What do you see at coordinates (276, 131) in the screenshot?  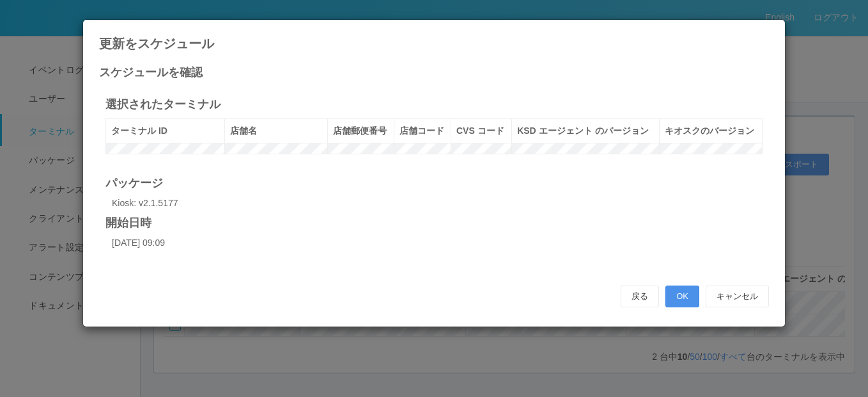 I see `div: 店舗名` at bounding box center [276, 131].